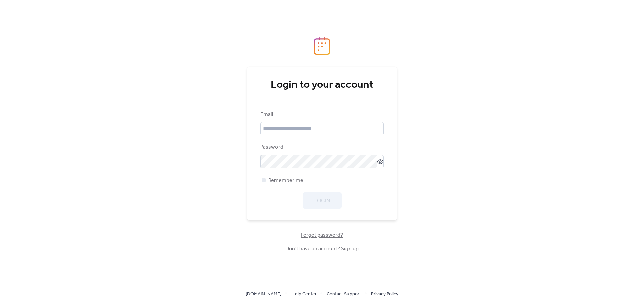  What do you see at coordinates (322, 85) in the screenshot?
I see `div: Login to your account` at bounding box center [322, 85].